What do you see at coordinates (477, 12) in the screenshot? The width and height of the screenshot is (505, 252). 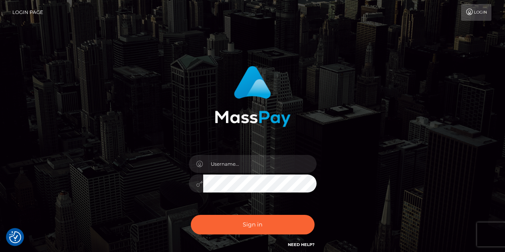 I see `a: Login` at bounding box center [477, 12].